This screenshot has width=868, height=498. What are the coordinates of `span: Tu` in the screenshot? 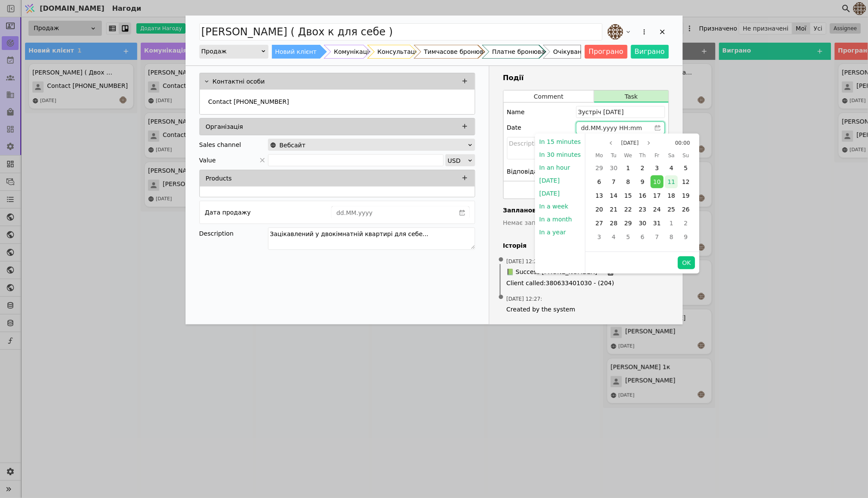 It's located at (614, 155).